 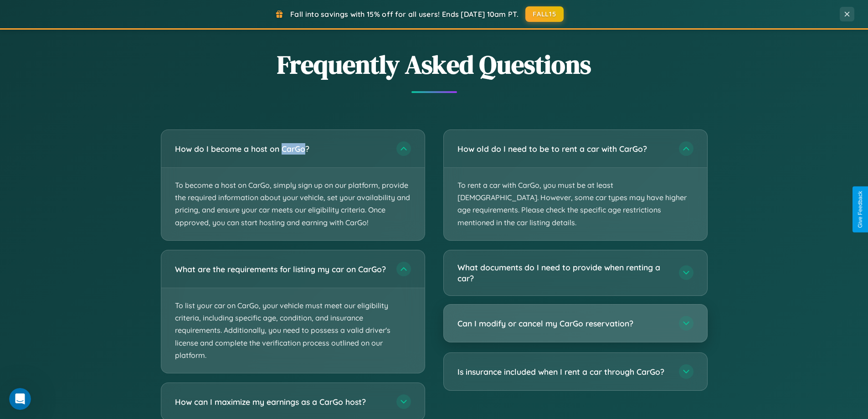 What do you see at coordinates (293, 204) in the screenshot?
I see `p: To become a host on CarGo, simply sign up on our platform, provide the required information about...` at bounding box center [293, 204].